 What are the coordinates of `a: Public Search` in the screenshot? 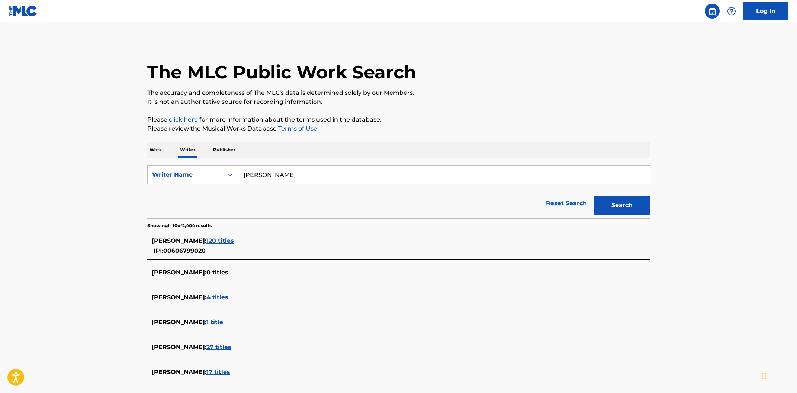 It's located at (712, 11).